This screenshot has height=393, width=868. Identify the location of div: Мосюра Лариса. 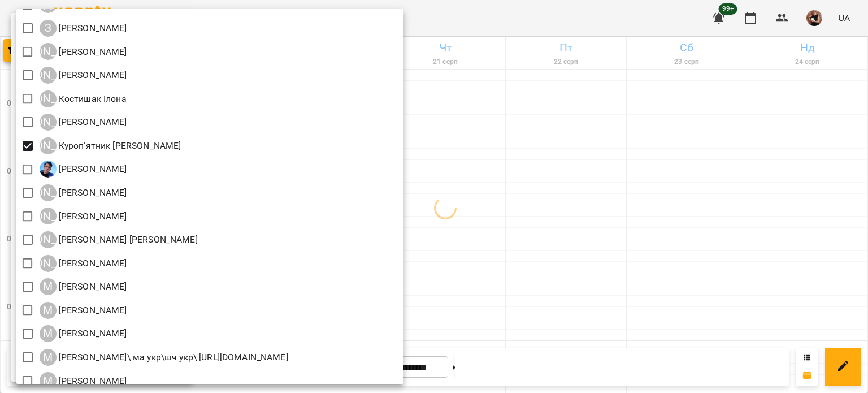
(83, 381).